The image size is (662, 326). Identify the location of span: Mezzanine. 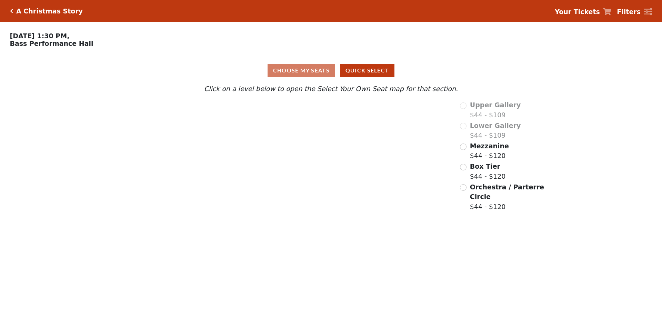
(489, 146).